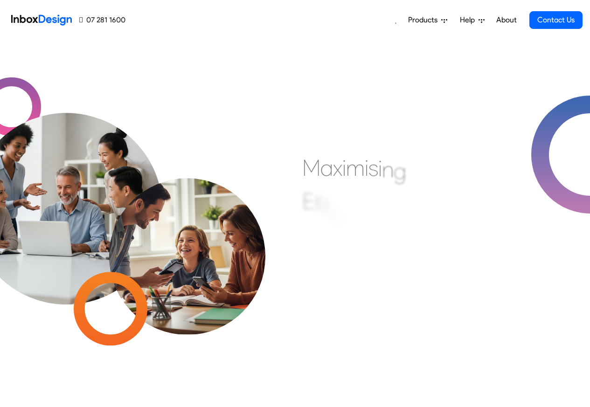  I want to click on div: c, so click(338, 216).